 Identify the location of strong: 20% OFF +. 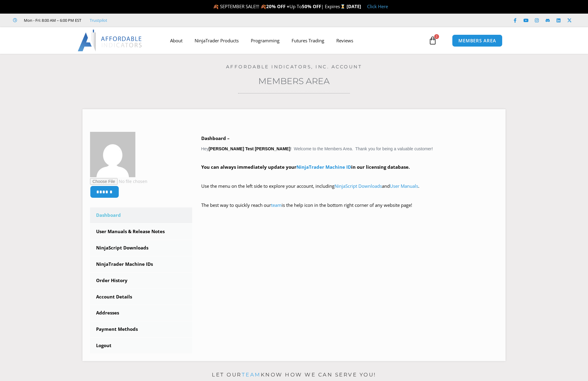
(277, 7).